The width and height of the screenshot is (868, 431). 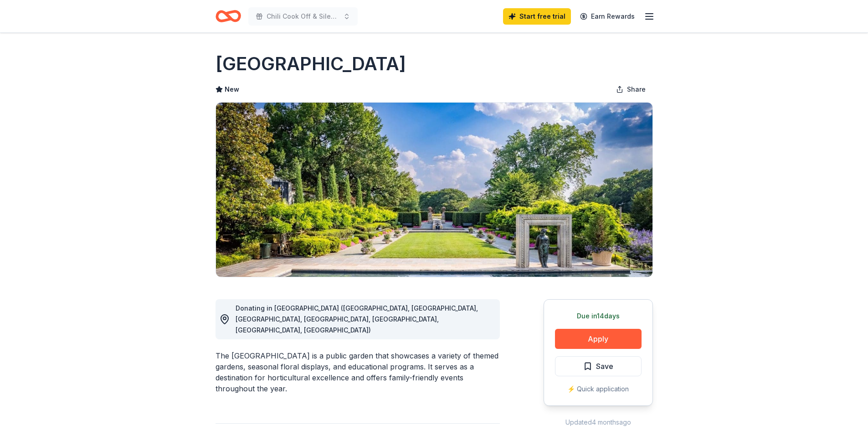 What do you see at coordinates (607, 17) in the screenshot?
I see `a: Earn Rewards` at bounding box center [607, 17].